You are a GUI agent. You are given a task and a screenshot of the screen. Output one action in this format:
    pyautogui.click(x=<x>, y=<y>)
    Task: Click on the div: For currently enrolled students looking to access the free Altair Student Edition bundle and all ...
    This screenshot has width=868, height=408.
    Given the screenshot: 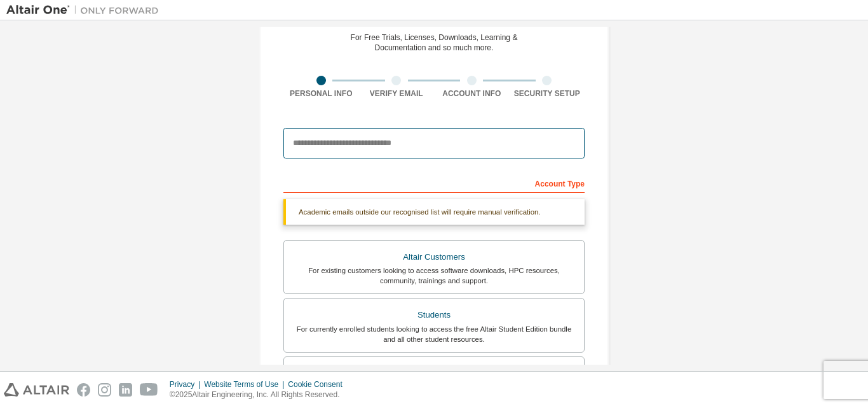 What is the action you would take?
    pyautogui.click(x=434, y=334)
    